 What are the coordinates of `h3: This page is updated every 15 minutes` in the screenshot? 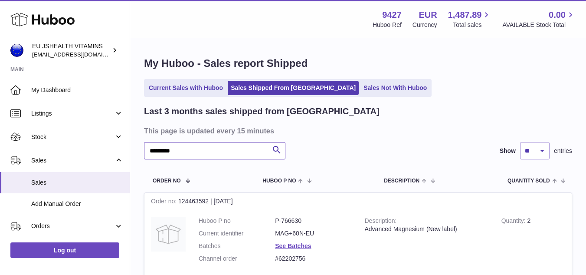 It's located at (357, 131).